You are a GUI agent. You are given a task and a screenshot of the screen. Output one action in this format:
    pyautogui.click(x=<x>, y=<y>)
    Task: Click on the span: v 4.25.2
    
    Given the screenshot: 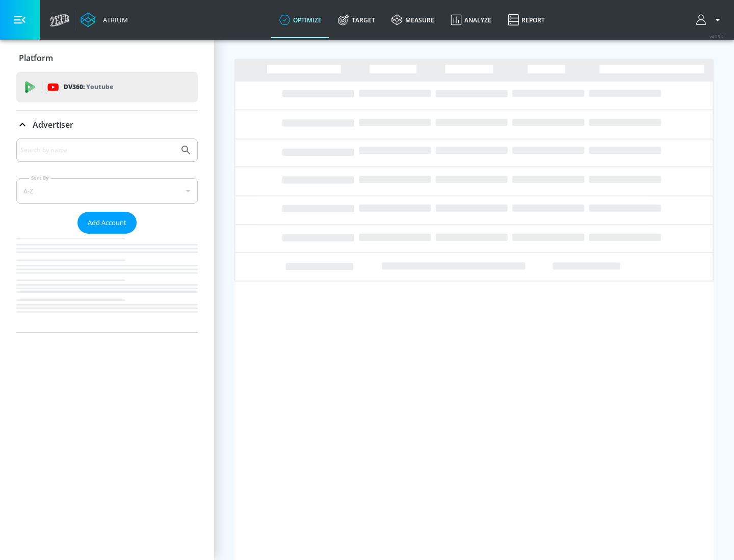 What is the action you would take?
    pyautogui.click(x=717, y=37)
    